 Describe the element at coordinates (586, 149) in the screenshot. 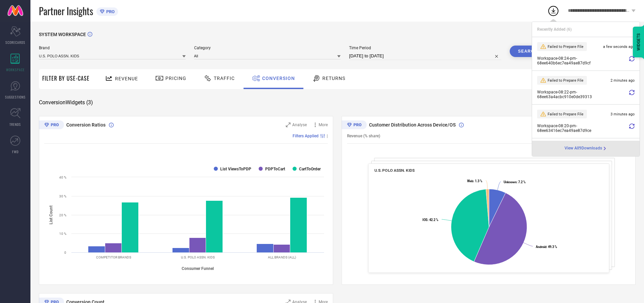

I see `div: Open download page` at that location.